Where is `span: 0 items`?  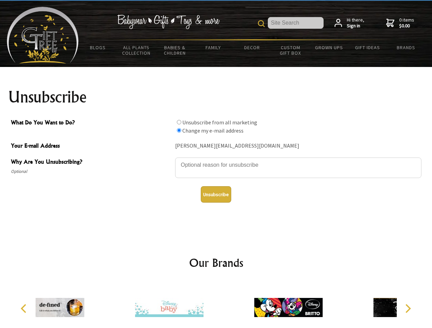
span: 0 items is located at coordinates (407, 23).